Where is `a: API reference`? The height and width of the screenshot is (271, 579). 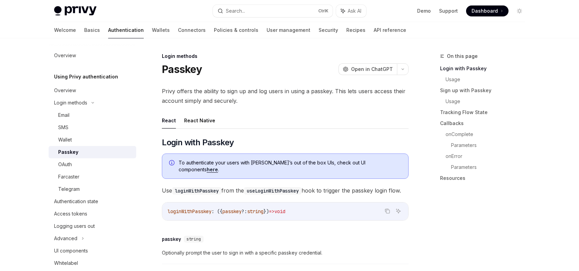 a: API reference is located at coordinates (390, 30).